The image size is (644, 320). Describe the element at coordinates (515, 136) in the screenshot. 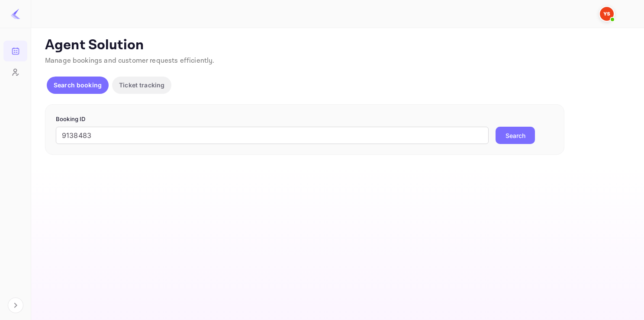

I see `button: Search` at that location.